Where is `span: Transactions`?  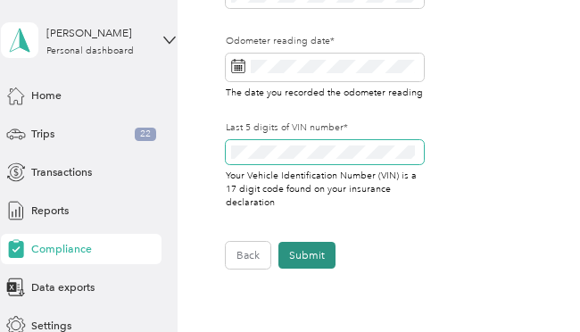
span: Transactions is located at coordinates (62, 172).